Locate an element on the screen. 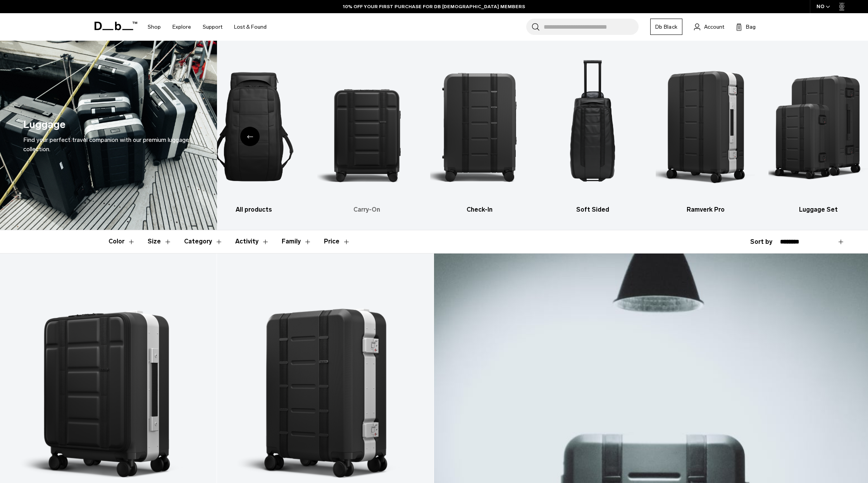 The height and width of the screenshot is (483, 868). a: Db Carry-On is located at coordinates (367, 134).